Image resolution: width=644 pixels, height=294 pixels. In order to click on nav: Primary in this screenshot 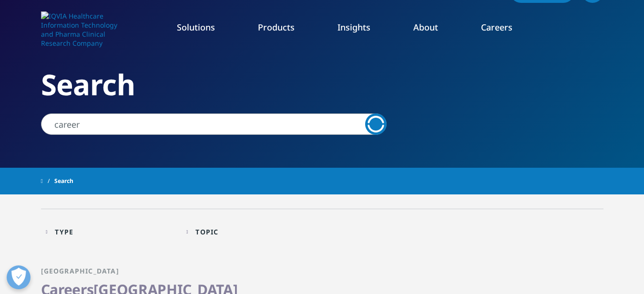, I will do `click(362, 30)`.